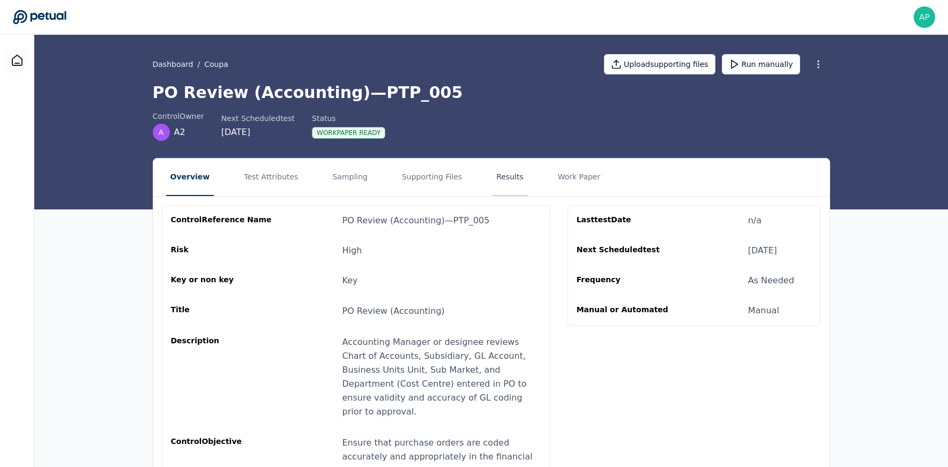 The image size is (948, 467). What do you see at coordinates (222, 311) in the screenshot?
I see `div: Title` at bounding box center [222, 311].